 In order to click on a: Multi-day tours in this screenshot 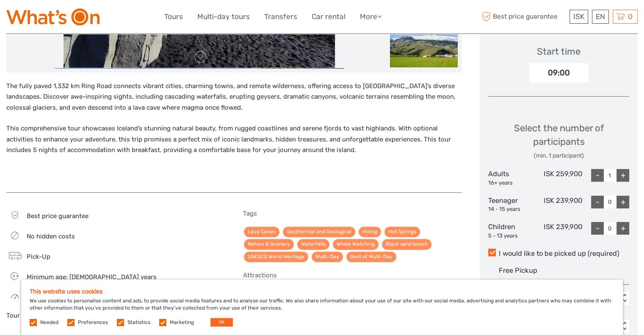, I will do `click(223, 17)`.